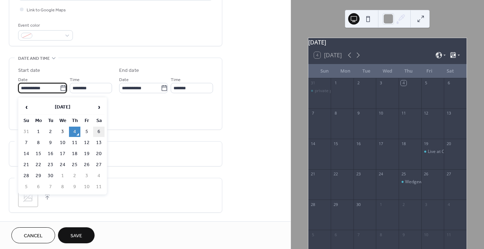 The image size is (484, 249). What do you see at coordinates (313, 204) in the screenshot?
I see `div: 28` at bounding box center [313, 204].